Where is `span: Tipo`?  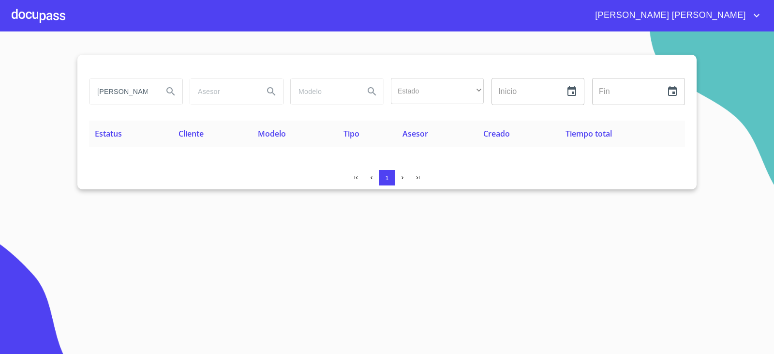
span: Tipo is located at coordinates (351, 134).